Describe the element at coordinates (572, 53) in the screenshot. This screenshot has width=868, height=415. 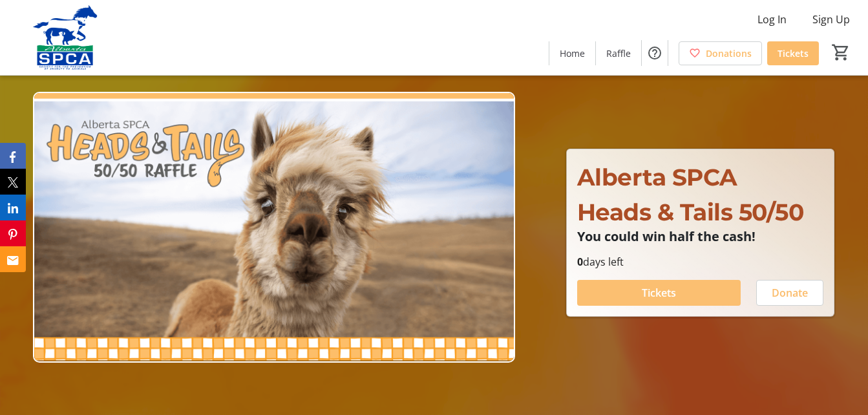
I see `span: Home` at that location.